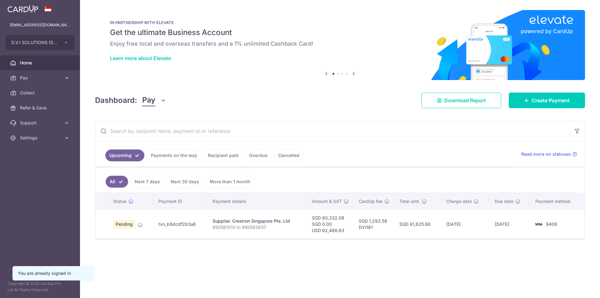 The height and width of the screenshot is (298, 600). I want to click on a: Payments on the way, so click(174, 155).